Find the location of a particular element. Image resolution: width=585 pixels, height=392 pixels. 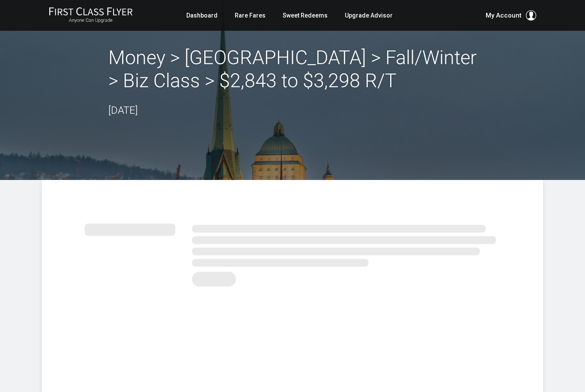

a: Sweet Redeems is located at coordinates (305, 16).